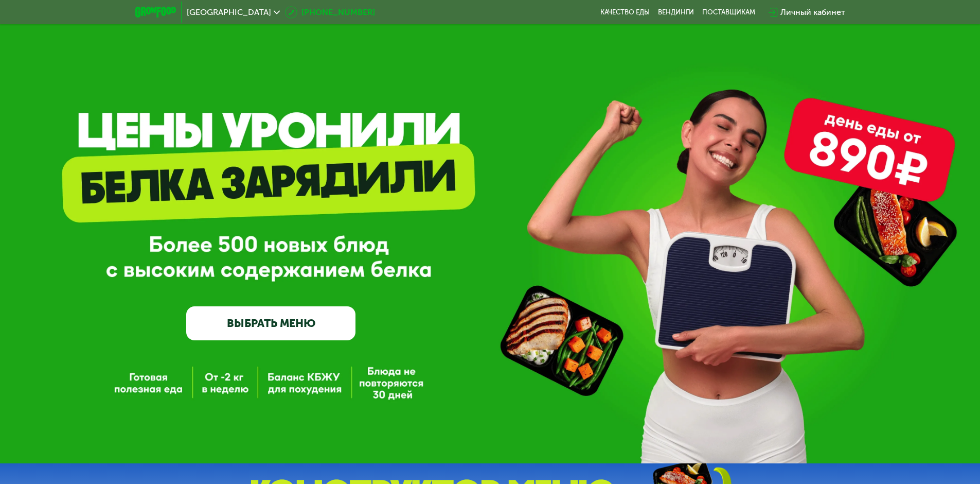 The height and width of the screenshot is (484, 980). I want to click on a: Качество еды, so click(625, 12).